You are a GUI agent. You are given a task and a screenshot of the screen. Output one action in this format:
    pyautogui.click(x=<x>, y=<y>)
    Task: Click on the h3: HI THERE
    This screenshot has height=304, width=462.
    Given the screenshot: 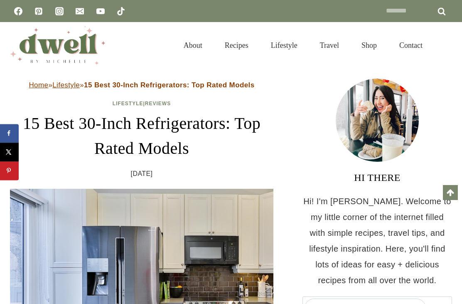 What is the action you would take?
    pyautogui.click(x=377, y=177)
    